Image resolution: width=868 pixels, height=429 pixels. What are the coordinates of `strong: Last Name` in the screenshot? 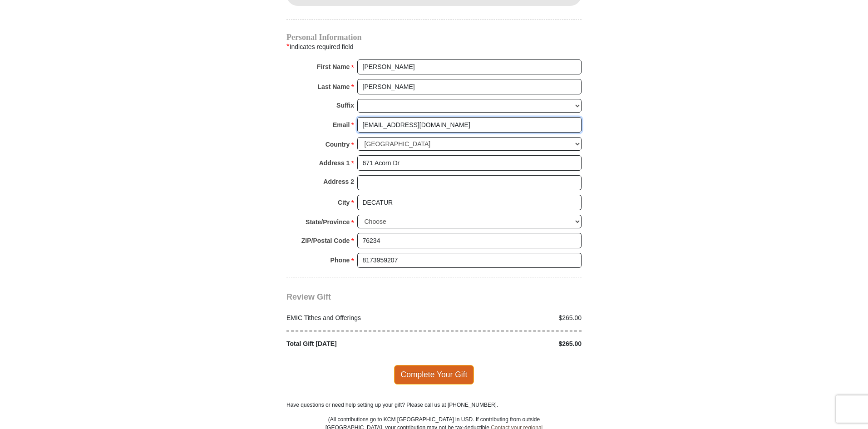 It's located at (334, 86).